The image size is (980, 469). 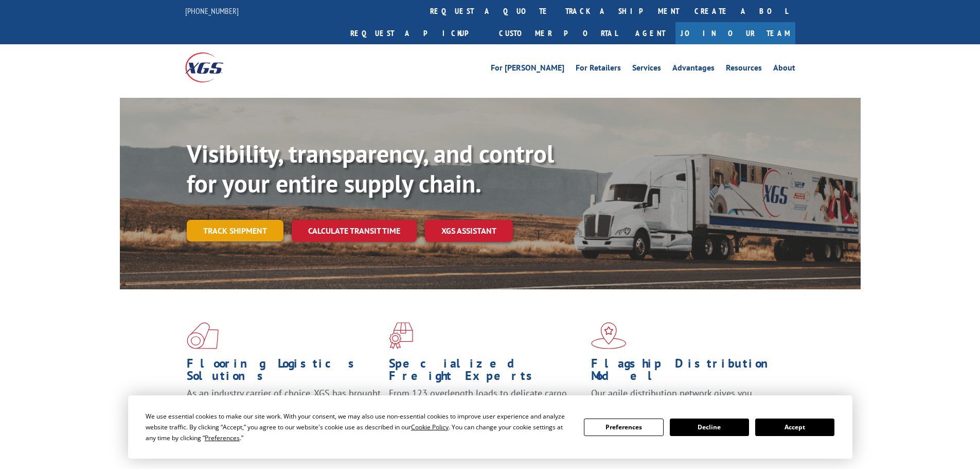 What do you see at coordinates (469, 231) in the screenshot?
I see `a: XGS ASSISTANT` at bounding box center [469, 231].